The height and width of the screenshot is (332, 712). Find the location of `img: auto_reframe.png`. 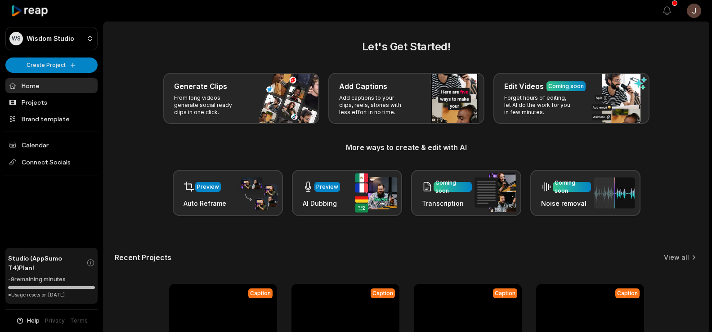

img: auto_reframe.png is located at coordinates (257, 193).